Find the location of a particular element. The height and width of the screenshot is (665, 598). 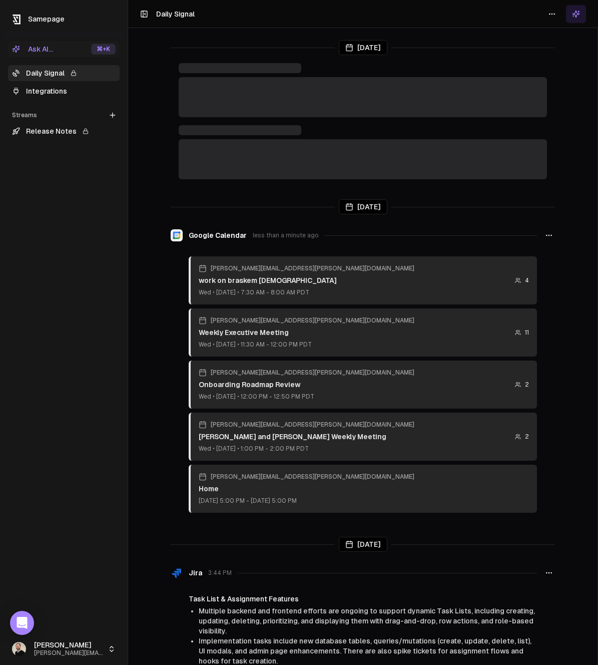

a: Release Notes is located at coordinates (64, 131).